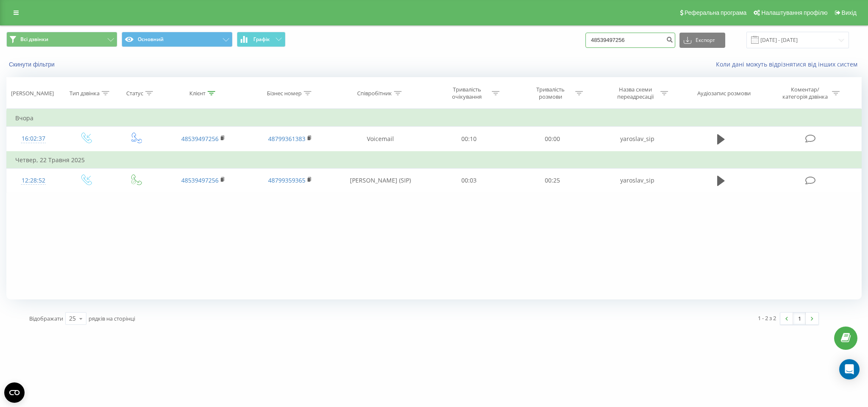 The height and width of the screenshot is (407, 868). I want to click on div: Коментар/категорія дзвінка, so click(804, 93).